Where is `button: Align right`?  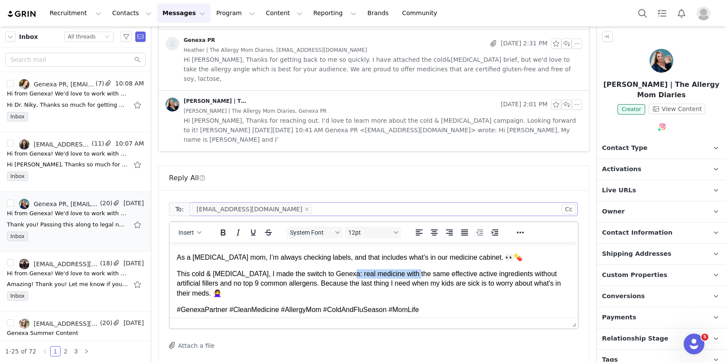
button: Align right is located at coordinates (450, 233).